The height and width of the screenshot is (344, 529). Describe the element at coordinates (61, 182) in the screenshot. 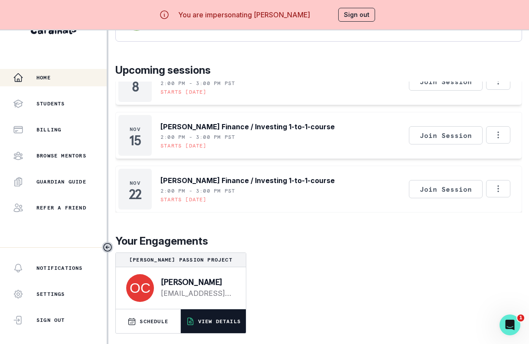

I see `p: Guardian Guide` at that location.